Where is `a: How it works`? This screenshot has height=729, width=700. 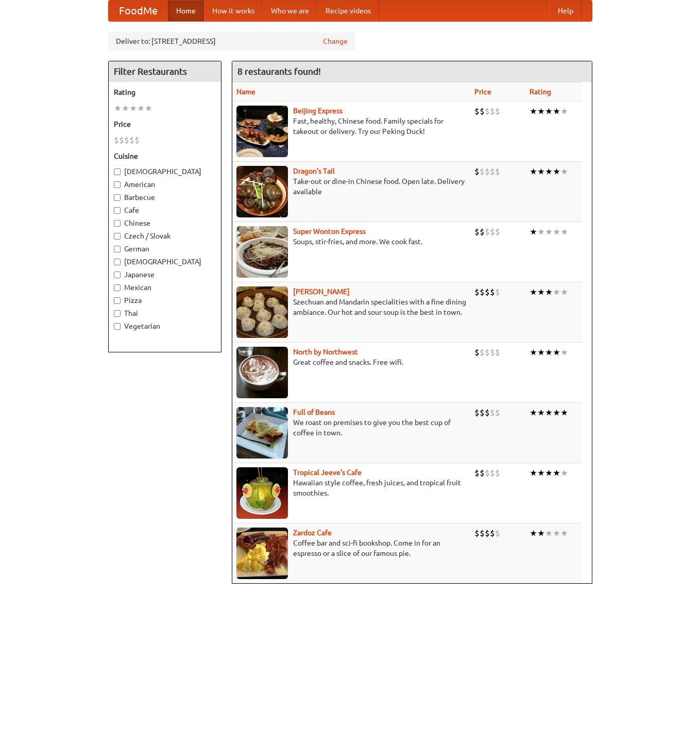
a: How it works is located at coordinates (234, 11).